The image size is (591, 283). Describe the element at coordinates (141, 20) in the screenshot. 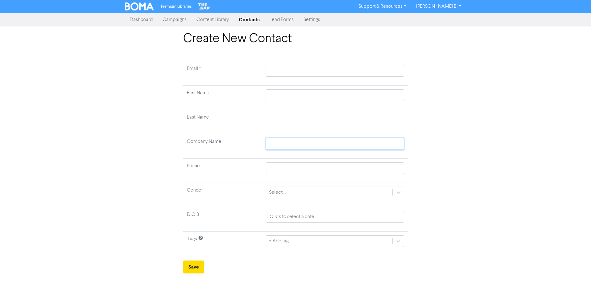

I see `a: Dashboard` at that location.